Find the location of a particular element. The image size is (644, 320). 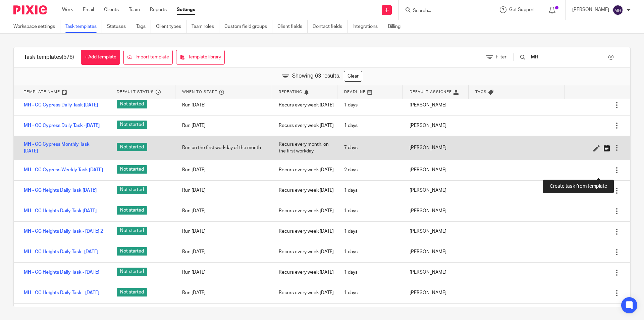

span: Repeating is located at coordinates (290, 91).